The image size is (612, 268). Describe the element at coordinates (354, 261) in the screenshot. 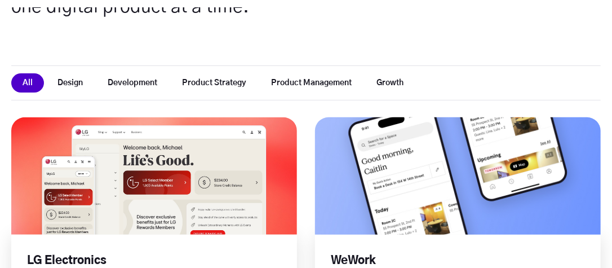

I see `a: WeWork` at that location.